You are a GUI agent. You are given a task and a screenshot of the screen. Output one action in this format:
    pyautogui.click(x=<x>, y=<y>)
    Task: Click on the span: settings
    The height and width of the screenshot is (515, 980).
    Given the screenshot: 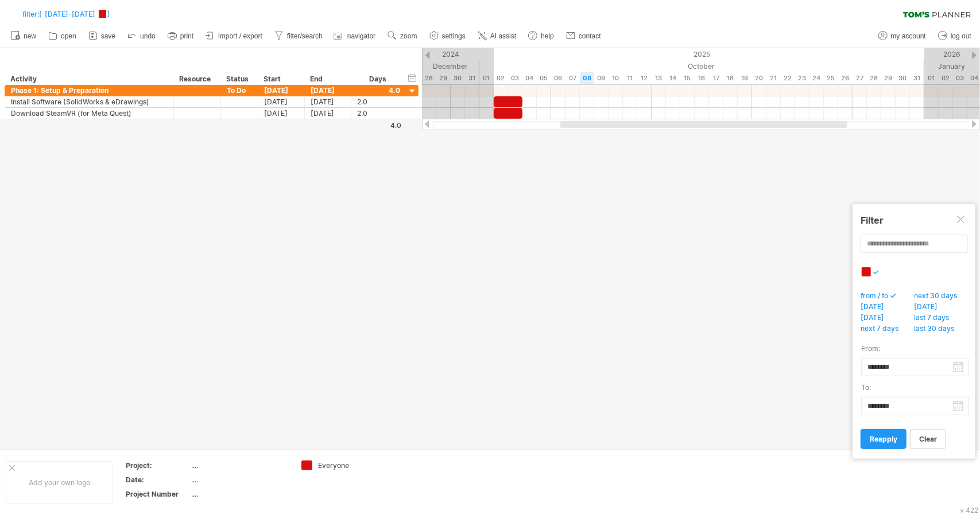 What is the action you would take?
    pyautogui.click(x=454, y=36)
    